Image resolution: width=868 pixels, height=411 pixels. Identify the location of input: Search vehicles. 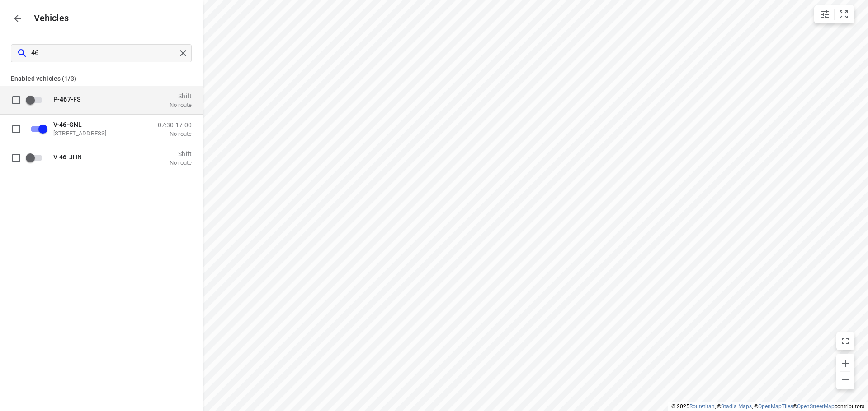
(104, 52).